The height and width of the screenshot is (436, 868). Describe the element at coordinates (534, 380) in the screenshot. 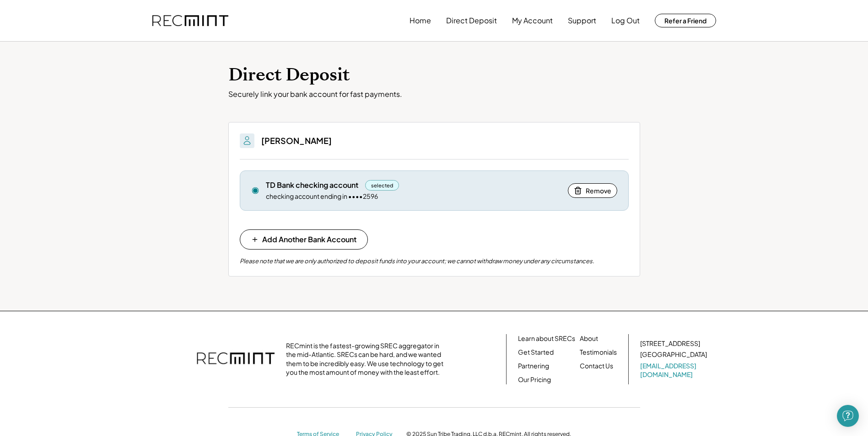

I see `a: Our Pricing` at that location.